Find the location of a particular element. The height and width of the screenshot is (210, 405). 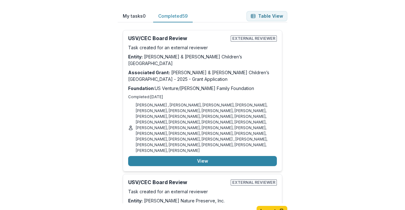

button: My tasks 0 is located at coordinates (134, 16).